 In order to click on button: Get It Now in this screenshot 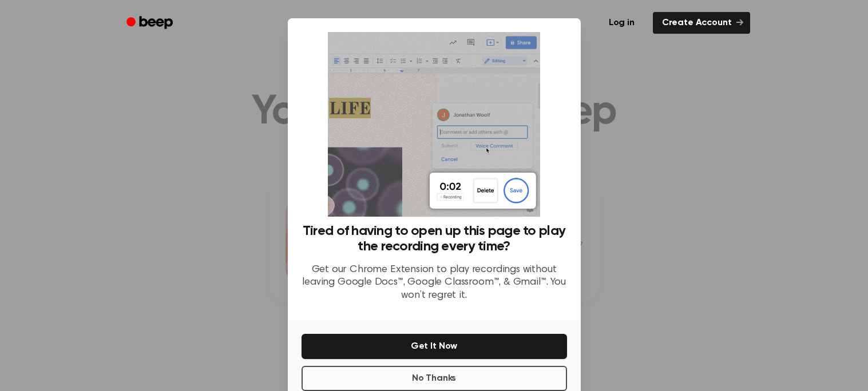, I will do `click(434, 346)`.